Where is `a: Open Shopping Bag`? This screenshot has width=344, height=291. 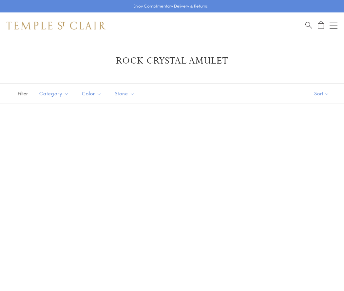 a: Open Shopping Bag is located at coordinates (320, 25).